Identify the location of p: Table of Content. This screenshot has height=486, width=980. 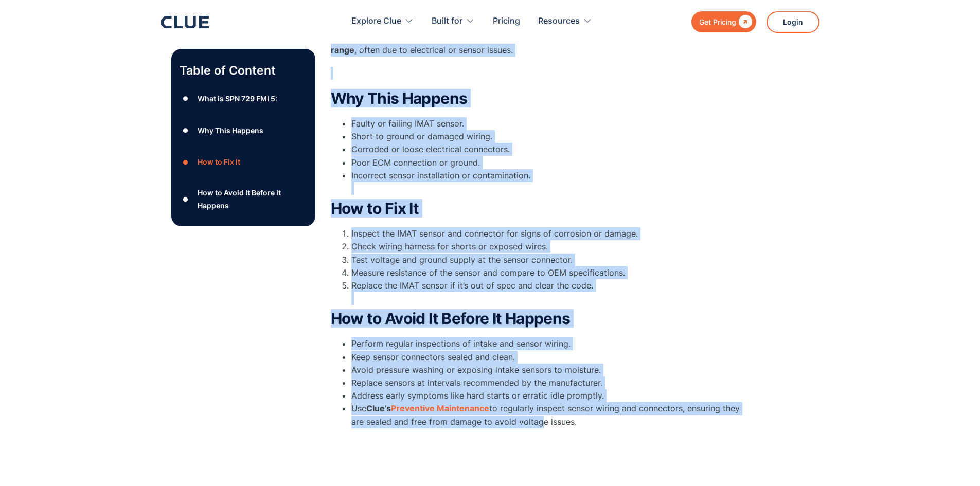
(243, 70).